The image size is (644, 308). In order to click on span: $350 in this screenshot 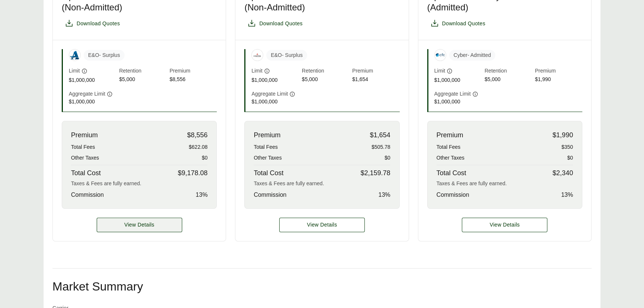, I will do `click(567, 147)`.